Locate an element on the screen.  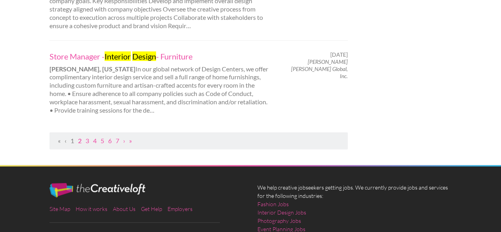
mark: Design is located at coordinates (144, 56).